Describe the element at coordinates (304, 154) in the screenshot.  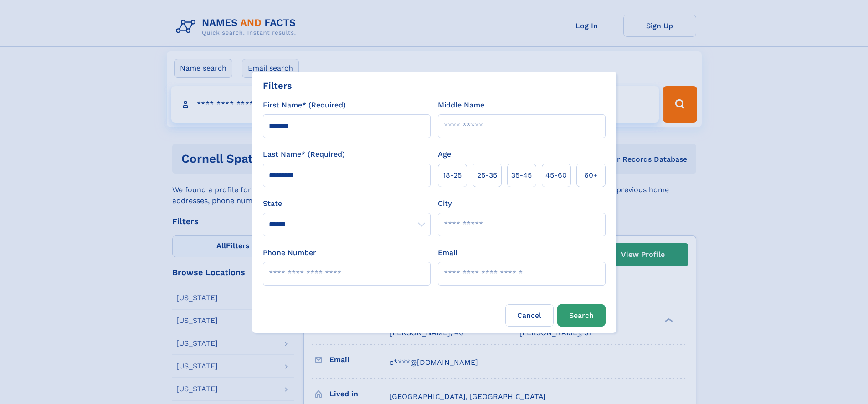
I see `label: Last Name* (Required)` at that location.